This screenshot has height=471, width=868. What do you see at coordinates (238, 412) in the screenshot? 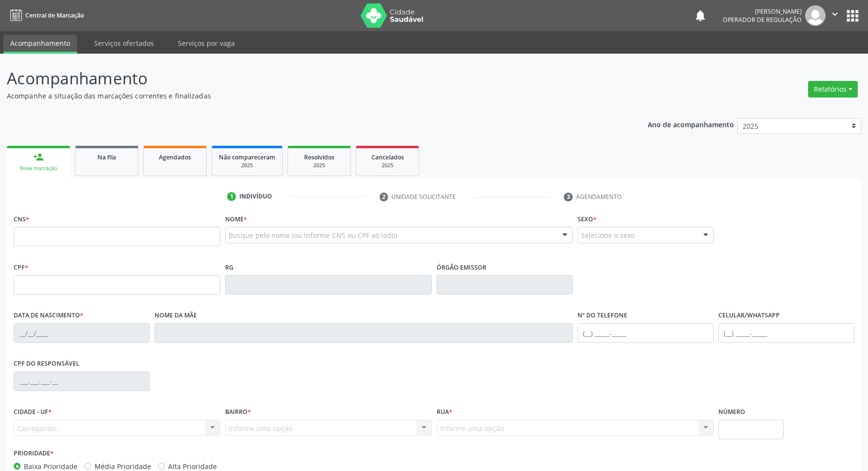
I see `label: Bairro` at bounding box center [238, 412].